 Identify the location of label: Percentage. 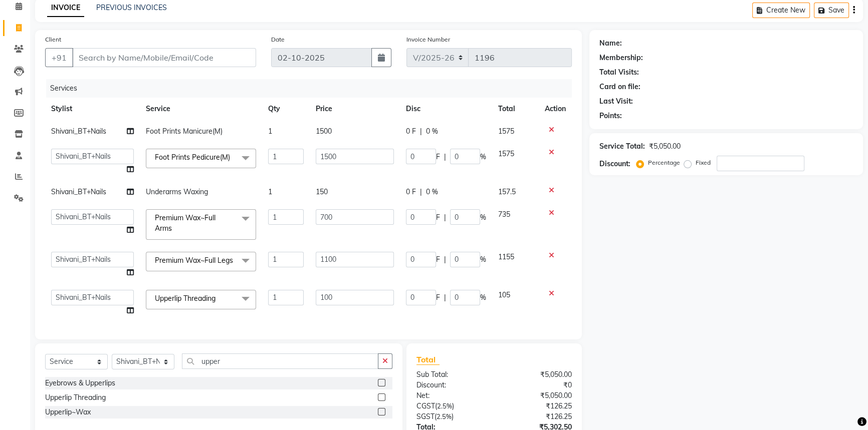
(664, 163).